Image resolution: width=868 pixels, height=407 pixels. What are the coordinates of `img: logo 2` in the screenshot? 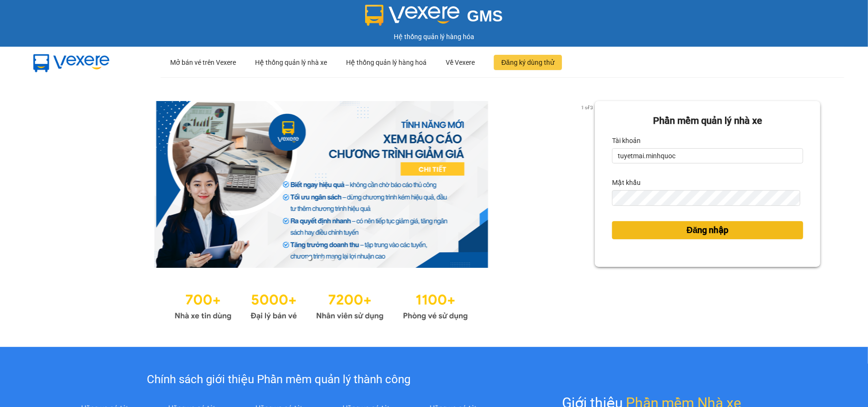 It's located at (412, 15).